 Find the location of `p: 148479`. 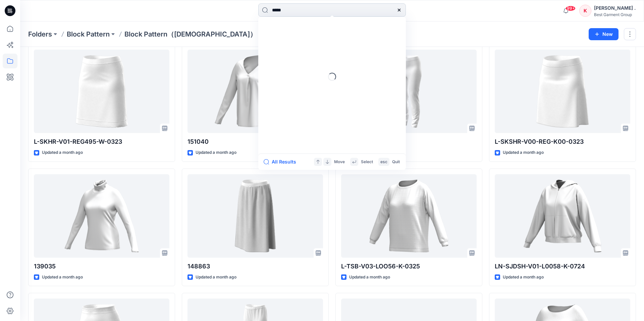

p: 148479 is located at coordinates (409, 142).